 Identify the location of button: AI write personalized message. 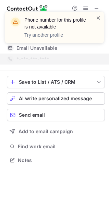
(56, 98).